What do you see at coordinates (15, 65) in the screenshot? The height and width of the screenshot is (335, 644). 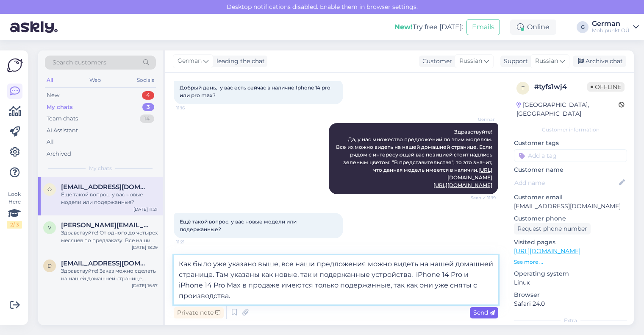 I see `img: Askly Logo` at bounding box center [15, 65].